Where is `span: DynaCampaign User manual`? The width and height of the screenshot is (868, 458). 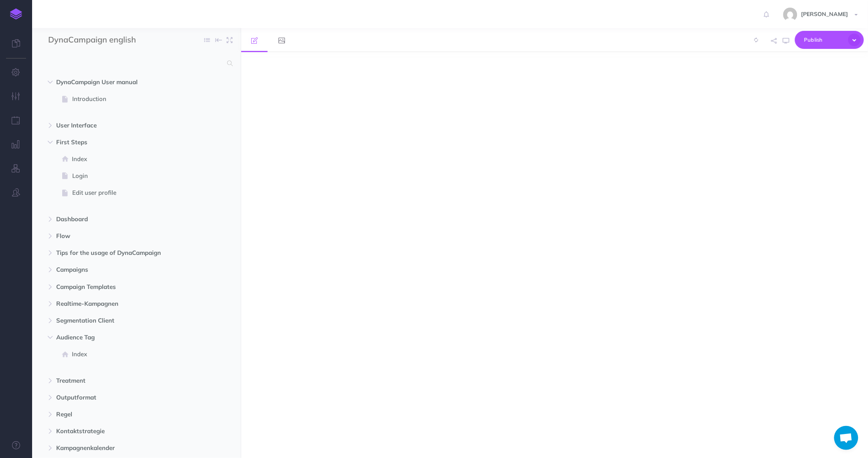 span: DynaCampaign User manual is located at coordinates (119, 82).